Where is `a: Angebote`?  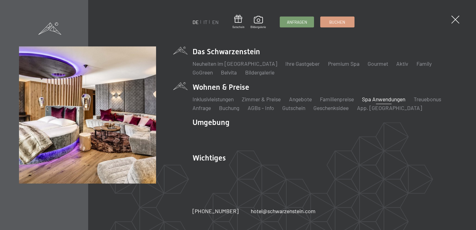
a: Angebote is located at coordinates (300, 99).